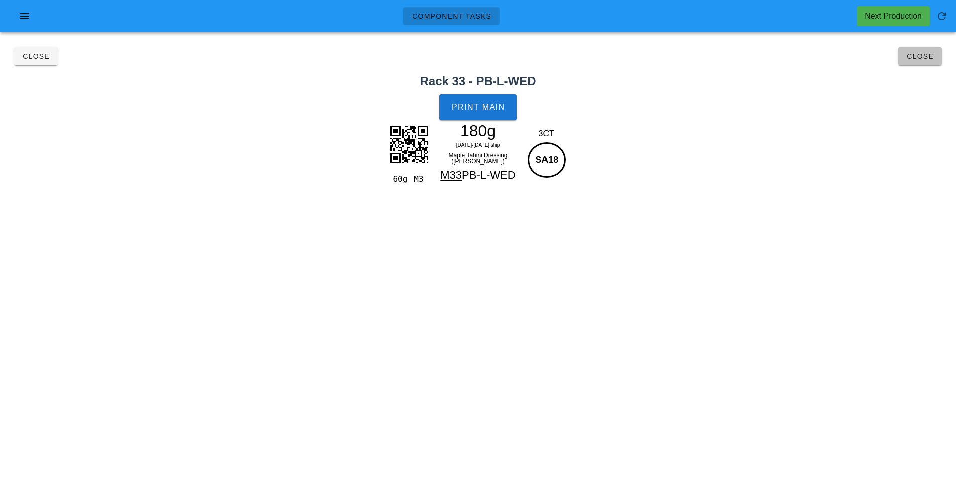 This screenshot has height=496, width=956. Describe the element at coordinates (547, 160) in the screenshot. I see `div: SA18` at that location.